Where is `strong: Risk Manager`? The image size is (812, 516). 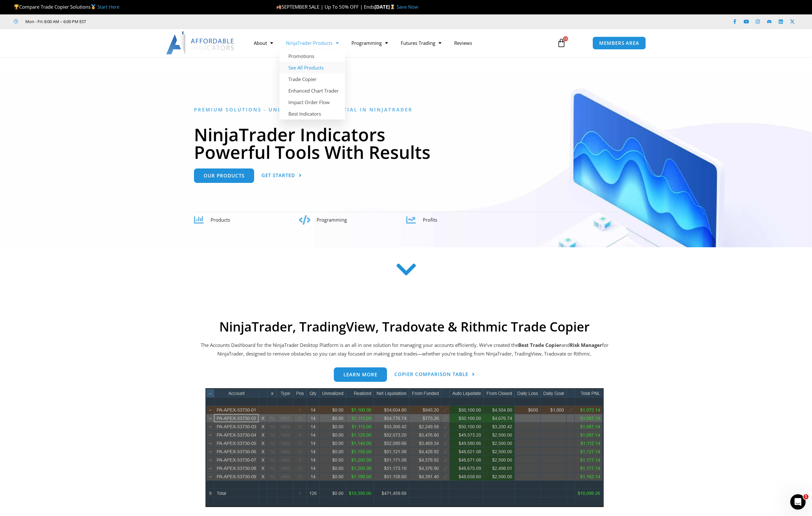
strong: Risk Manager is located at coordinates (585, 345).